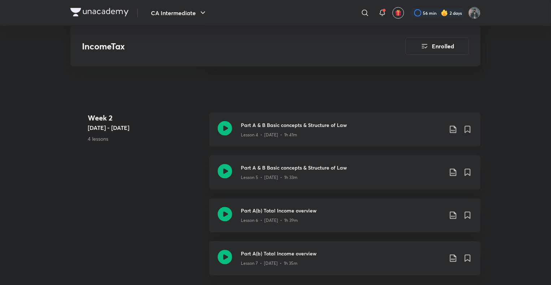 The height and width of the screenshot is (285, 551). What do you see at coordinates (437, 46) in the screenshot?
I see `button: Enrolled` at bounding box center [437, 46].